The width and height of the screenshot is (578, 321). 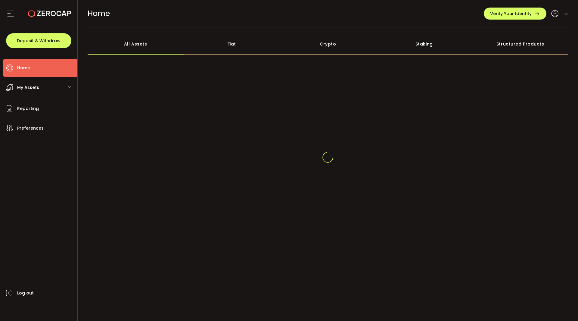 I want to click on button: Verify Your Identity, so click(x=515, y=14).